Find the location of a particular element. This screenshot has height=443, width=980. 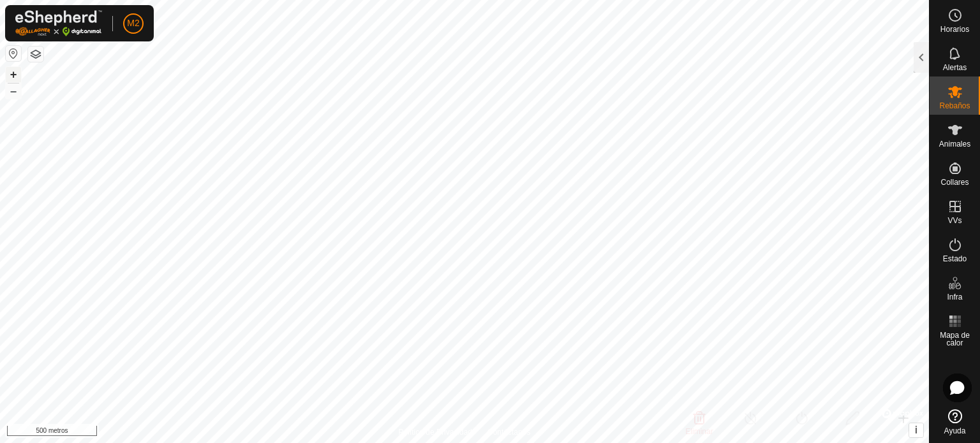

img: Logotipo de Gallagher is located at coordinates (59, 23).